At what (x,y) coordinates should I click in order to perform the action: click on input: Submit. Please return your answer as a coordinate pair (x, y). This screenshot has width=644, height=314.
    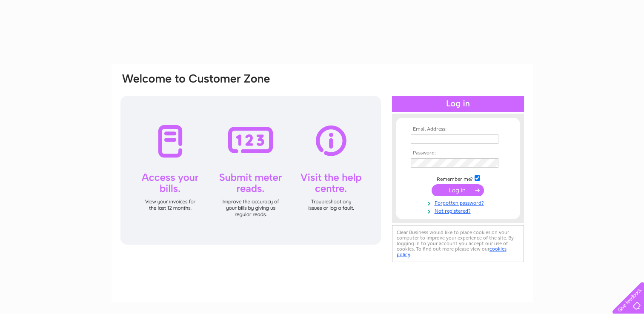
    Looking at the image, I should click on (457, 190).